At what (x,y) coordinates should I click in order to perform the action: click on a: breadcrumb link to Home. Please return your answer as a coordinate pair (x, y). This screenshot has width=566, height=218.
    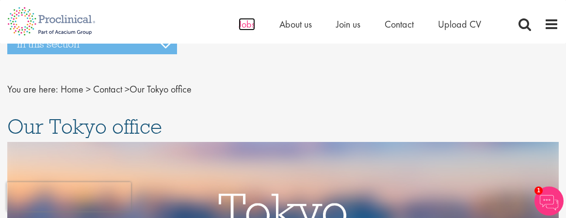
    Looking at the image, I should click on (72, 89).